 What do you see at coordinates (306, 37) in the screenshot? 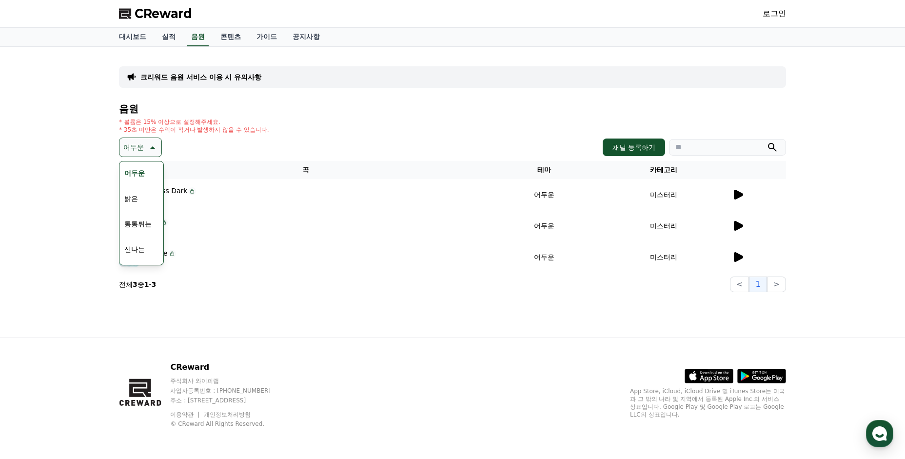
I see `a: 공지사항` at bounding box center [306, 37].